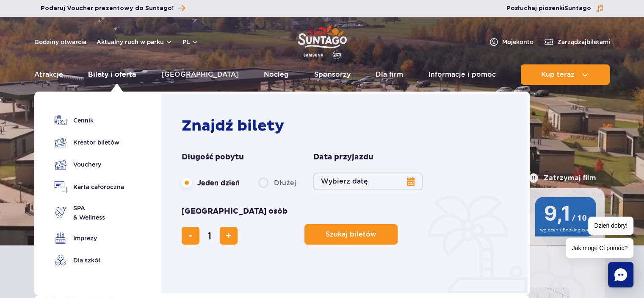 This screenshot has width=644, height=298. Describe the element at coordinates (368, 181) in the screenshot. I see `button: Wybierz datę` at that location.